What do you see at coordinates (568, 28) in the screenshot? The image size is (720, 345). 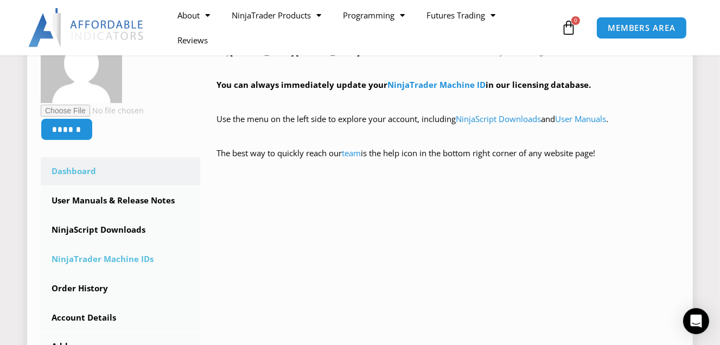 I see `a: 0` at bounding box center [568, 28].